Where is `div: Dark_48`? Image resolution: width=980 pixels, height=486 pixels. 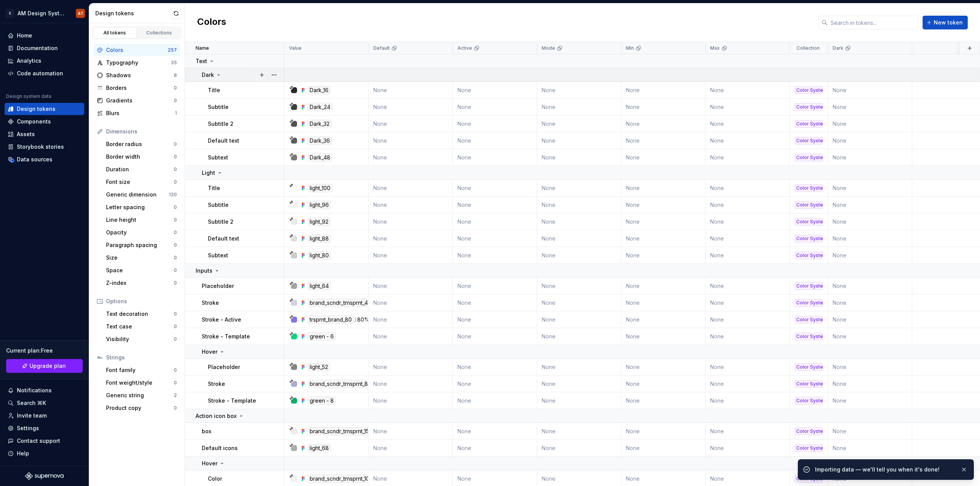 div: Dark_48 is located at coordinates (320, 158).